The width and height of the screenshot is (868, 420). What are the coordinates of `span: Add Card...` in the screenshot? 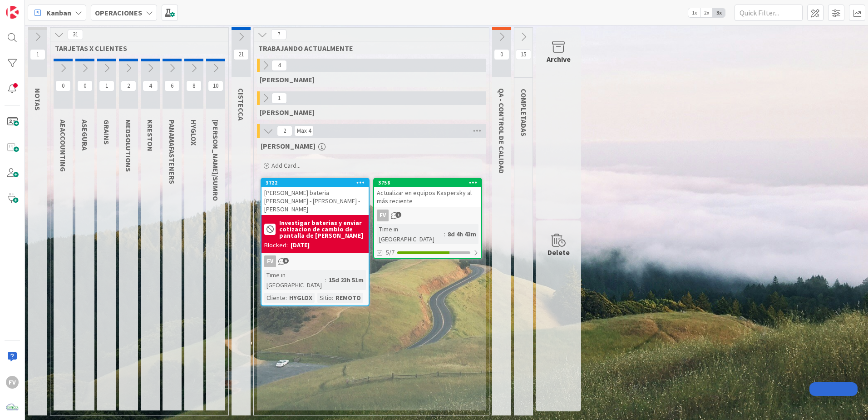 It's located at (286, 165).